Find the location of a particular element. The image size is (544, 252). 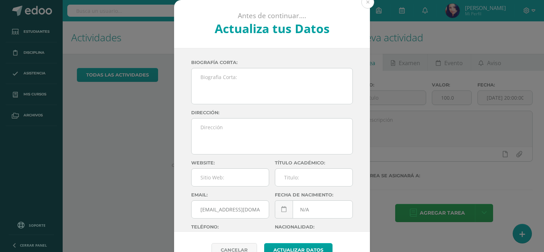

label: Título académico: is located at coordinates (314, 163).